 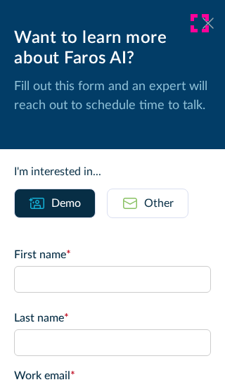 I want to click on div: Want to learn more about Faros AI?, so click(x=113, y=49).